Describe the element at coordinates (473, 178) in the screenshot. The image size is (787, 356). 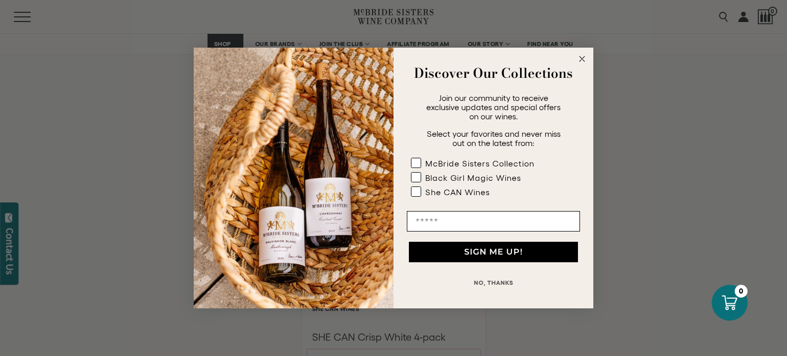
I see `div: Black Girl Magic Wines` at that location.